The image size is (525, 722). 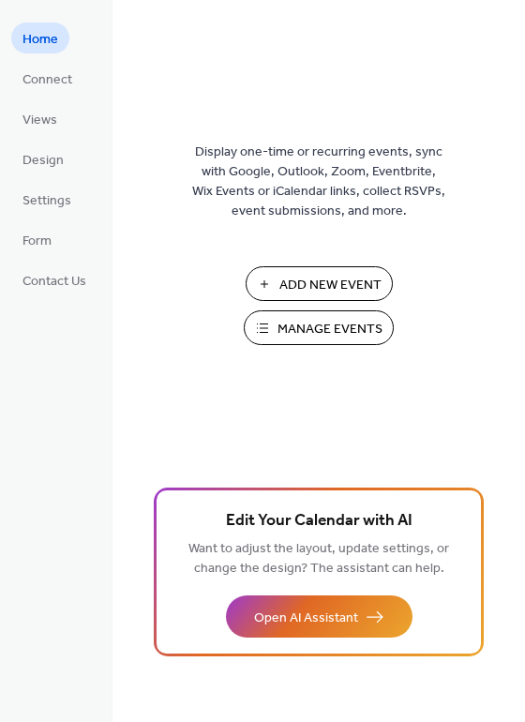 What do you see at coordinates (330, 329) in the screenshot?
I see `span: Manage Events` at bounding box center [330, 329].